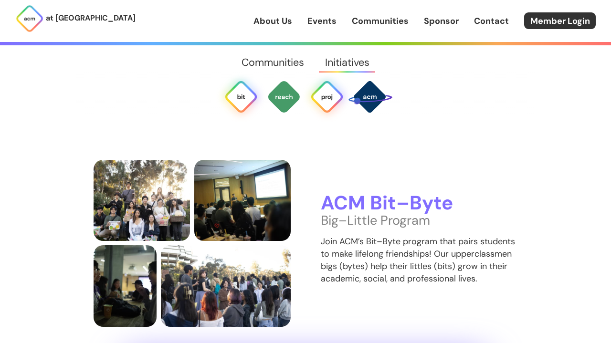 This screenshot has height=343, width=611. Describe the element at coordinates (560, 21) in the screenshot. I see `a: Member Login` at that location.